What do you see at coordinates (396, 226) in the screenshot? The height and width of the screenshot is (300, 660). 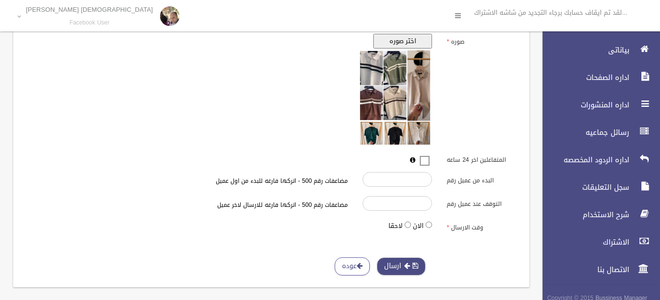 I see `label: لاحقا` at bounding box center [396, 226].